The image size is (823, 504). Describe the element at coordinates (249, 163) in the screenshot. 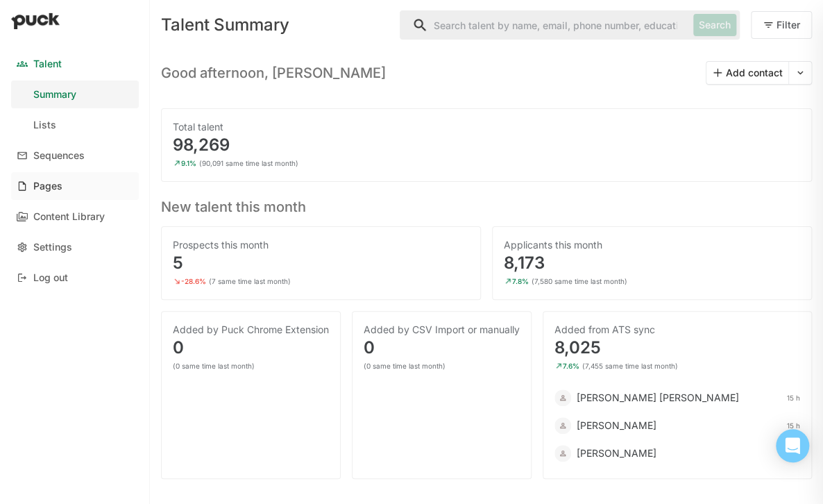

I see `div: (90,091 same time last month)` at that location.